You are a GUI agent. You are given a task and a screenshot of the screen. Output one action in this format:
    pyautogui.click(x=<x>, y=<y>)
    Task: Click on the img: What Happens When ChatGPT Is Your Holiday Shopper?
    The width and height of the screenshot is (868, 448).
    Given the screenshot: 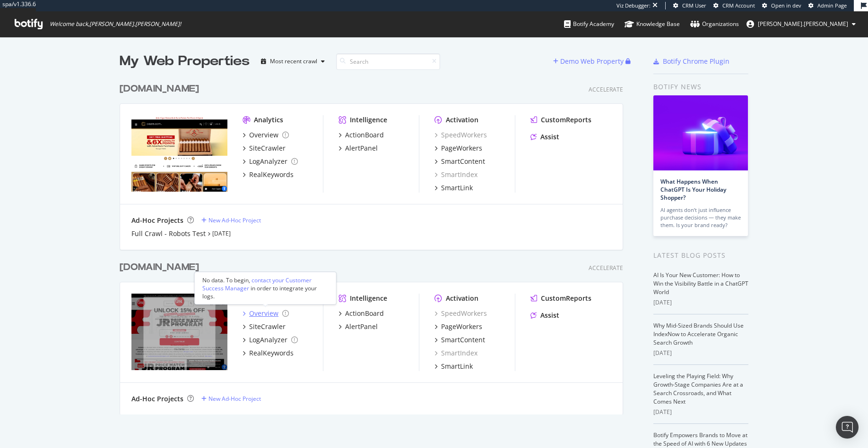 What is the action you would take?
    pyautogui.click(x=700, y=133)
    